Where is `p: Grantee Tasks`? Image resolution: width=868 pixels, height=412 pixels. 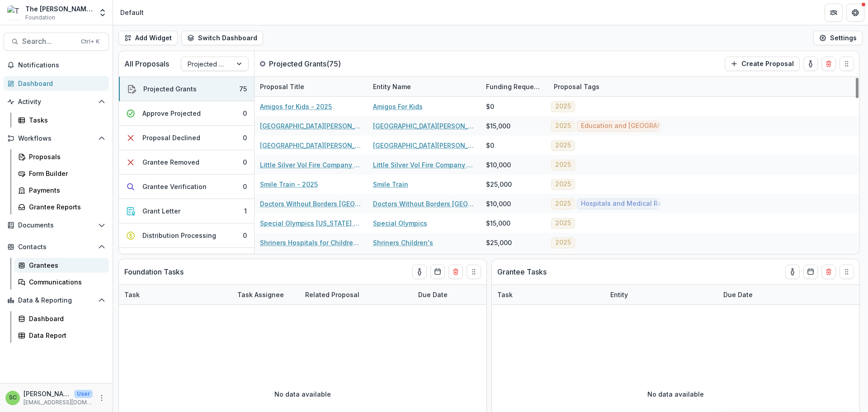 p: Grantee Tasks is located at coordinates (522, 272).